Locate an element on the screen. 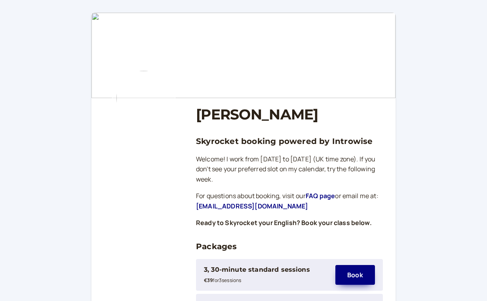 This screenshot has width=487, height=301. b: €39 is located at coordinates (208, 280).